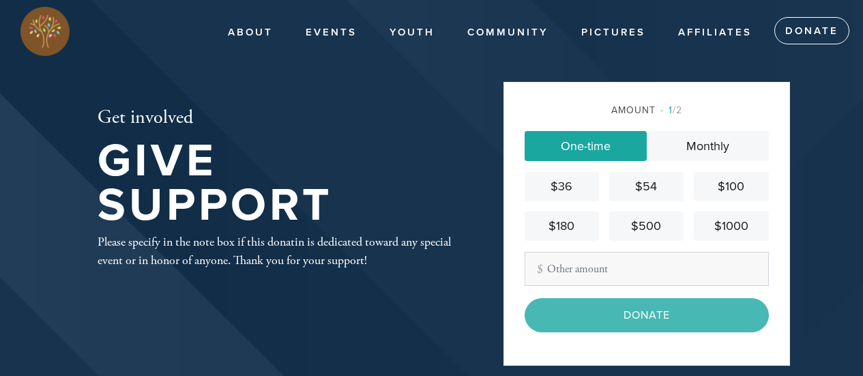 This screenshot has height=376, width=863. What do you see at coordinates (278, 118) in the screenshot?
I see `h2: Get involved` at bounding box center [278, 118].